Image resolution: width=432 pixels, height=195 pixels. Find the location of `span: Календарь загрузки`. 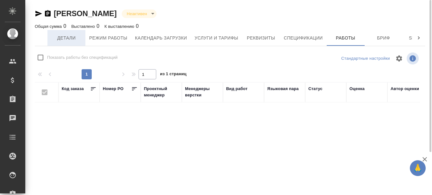

span: Календарь загрузки is located at coordinates (161, 38).